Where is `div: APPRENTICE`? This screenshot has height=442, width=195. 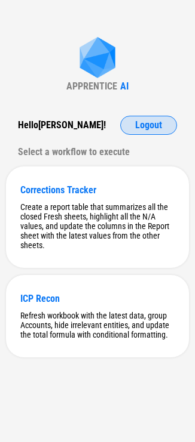
div: APPRENTICE is located at coordinates (91, 86).